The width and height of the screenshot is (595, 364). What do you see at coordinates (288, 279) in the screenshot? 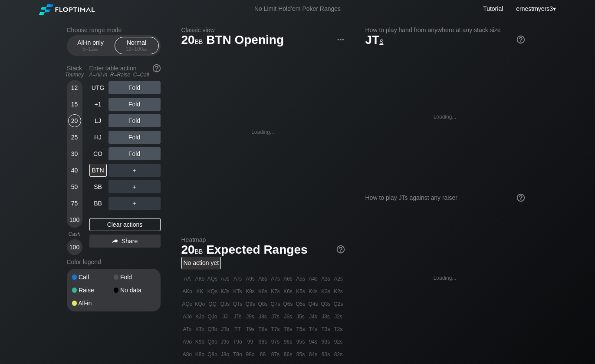
I see `div: A6s` at bounding box center [288, 279].